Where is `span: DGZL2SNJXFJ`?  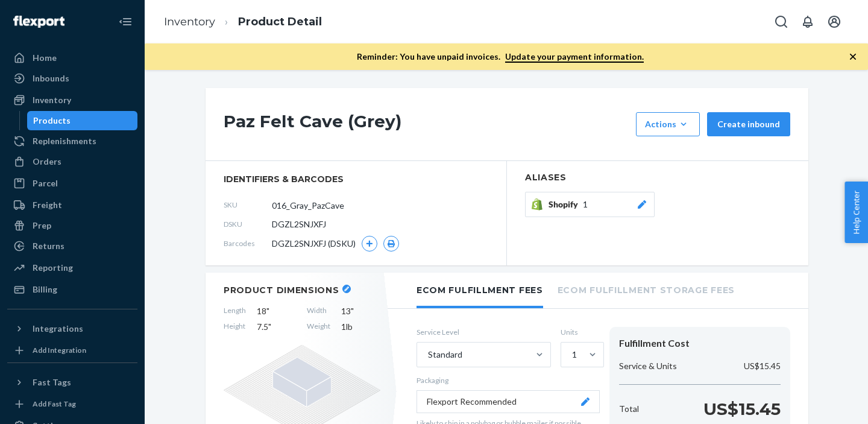
span: DGZL2SNJXFJ is located at coordinates (299, 225).